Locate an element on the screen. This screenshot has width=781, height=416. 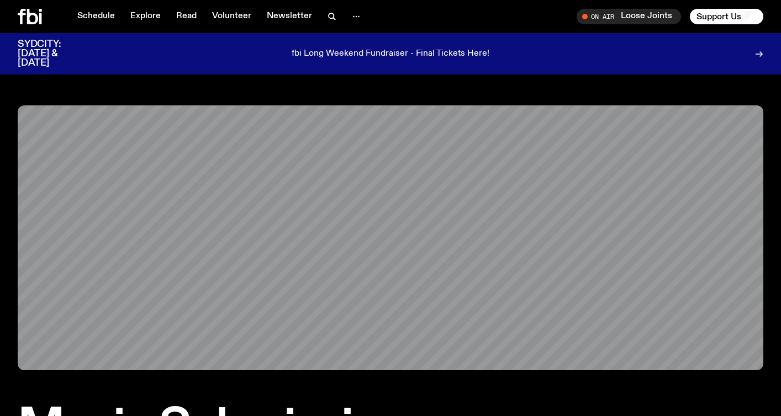
span: Support Us is located at coordinates (718, 17).